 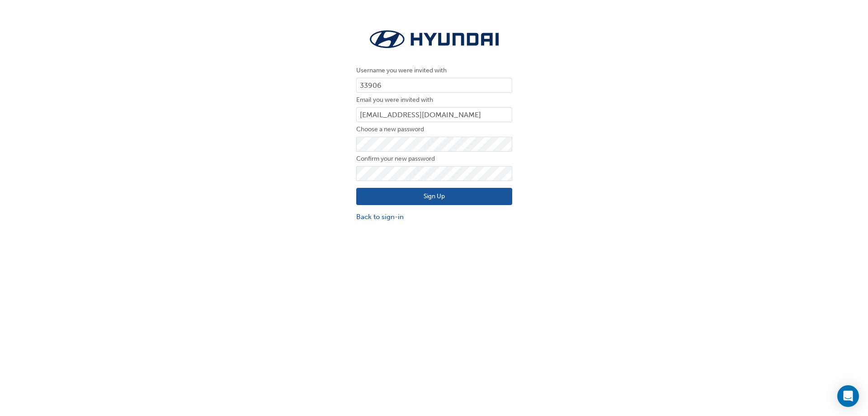 What do you see at coordinates (434, 129) in the screenshot?
I see `label: Choose a new password` at bounding box center [434, 129].